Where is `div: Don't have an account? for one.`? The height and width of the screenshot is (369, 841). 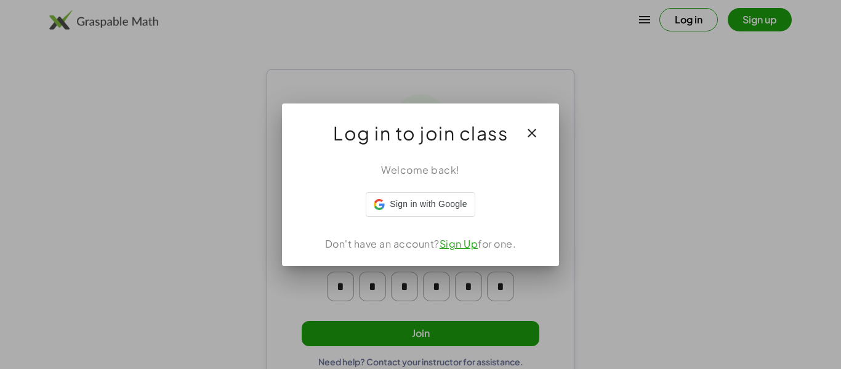 div: Don't have an account? for one. is located at coordinates (421, 244).